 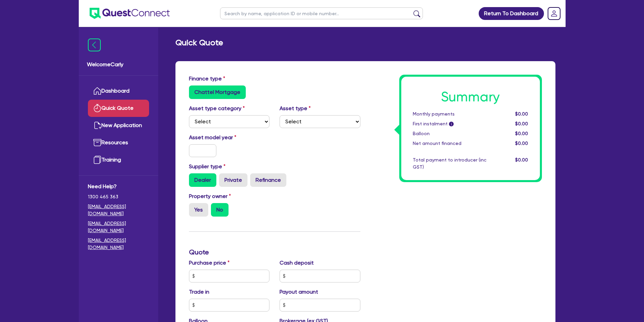 I want to click on a: Resources, so click(x=118, y=143).